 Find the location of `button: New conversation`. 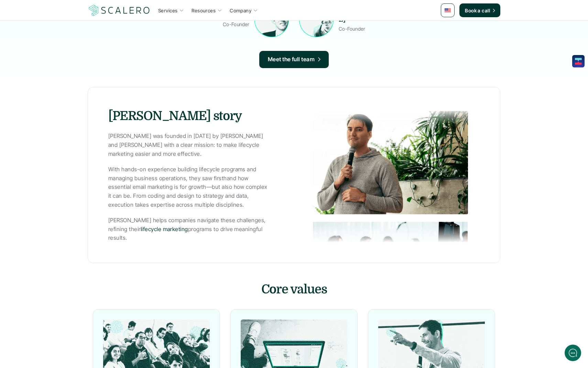

button: New conversation is located at coordinates (69, 98).